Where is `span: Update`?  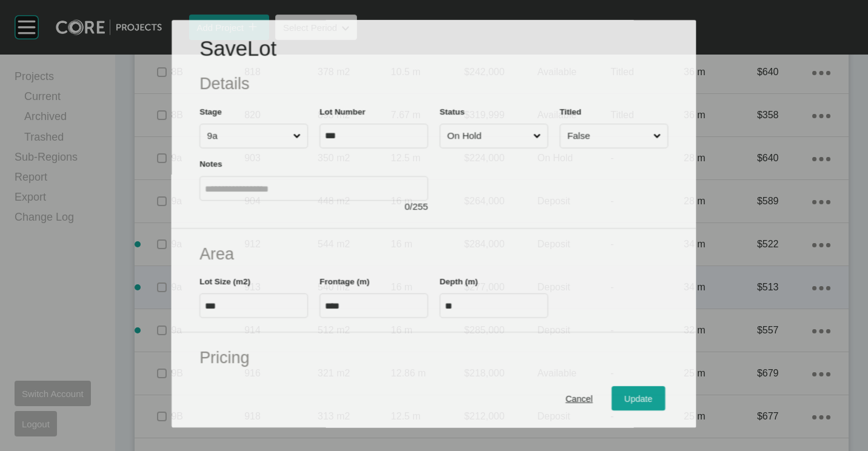 span: Update is located at coordinates (638, 399).